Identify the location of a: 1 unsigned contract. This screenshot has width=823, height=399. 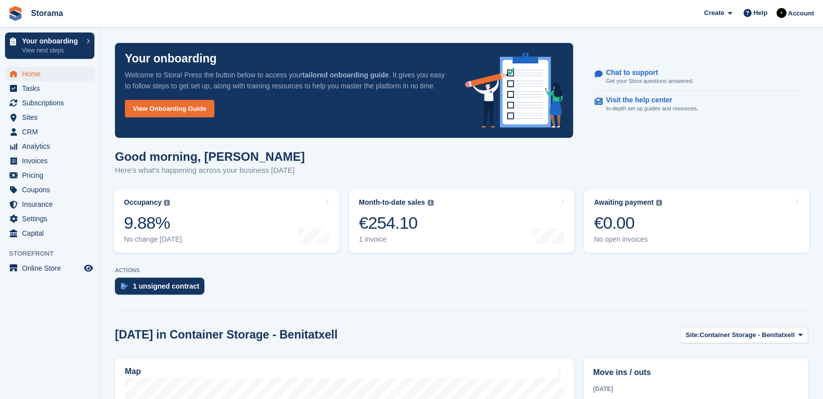
(162, 289).